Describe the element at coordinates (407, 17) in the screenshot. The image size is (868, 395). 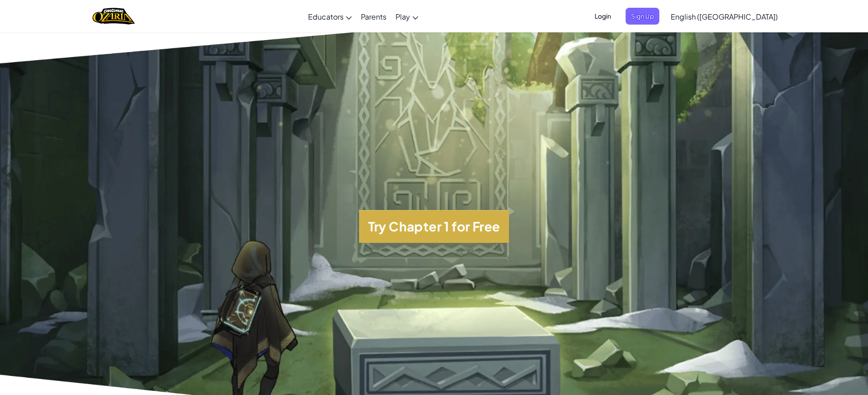
I see `a: Play` at that location.